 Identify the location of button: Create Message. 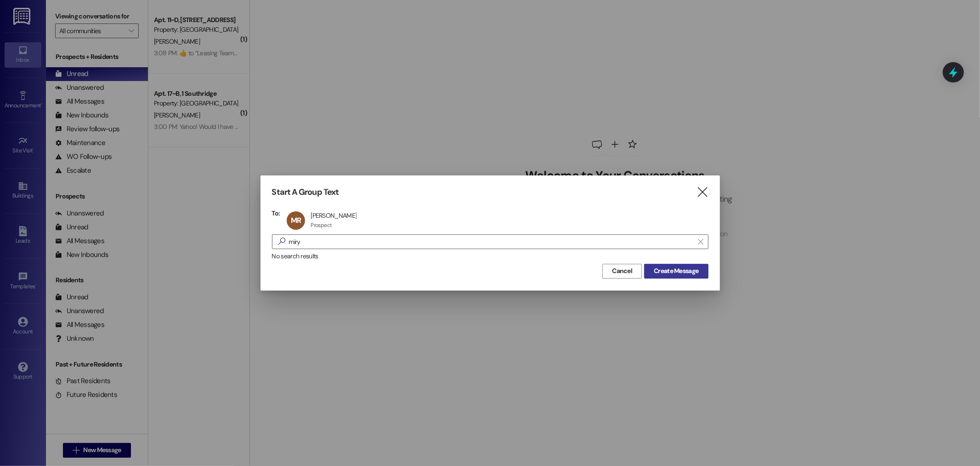
(676, 271).